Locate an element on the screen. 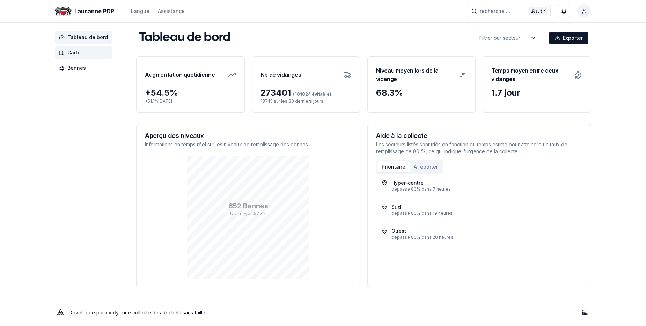 Image resolution: width=646 pixels, height=326 pixels. h1: Tableau de bord is located at coordinates (185, 38).